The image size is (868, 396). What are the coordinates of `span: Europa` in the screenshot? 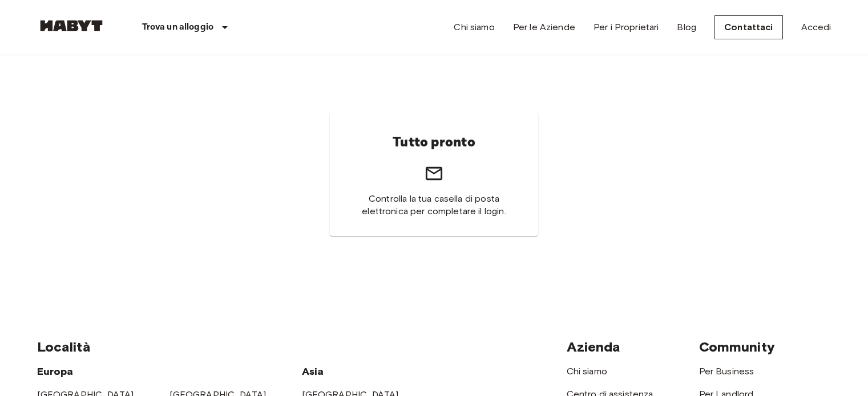 It's located at (56, 372).